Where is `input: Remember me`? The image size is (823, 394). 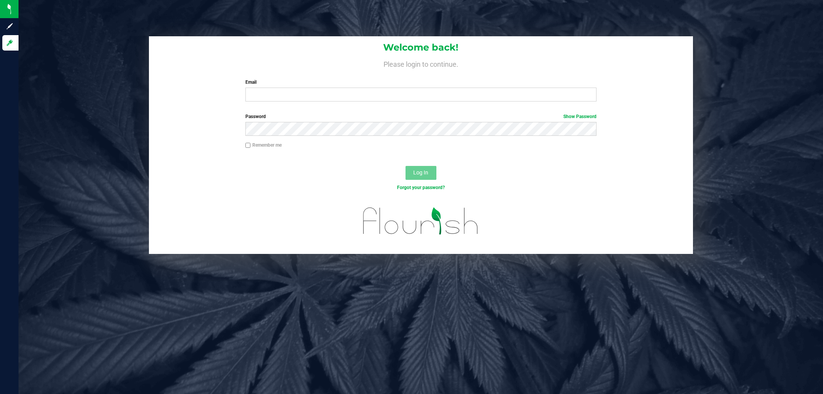 input: Remember me is located at coordinates (248, 145).